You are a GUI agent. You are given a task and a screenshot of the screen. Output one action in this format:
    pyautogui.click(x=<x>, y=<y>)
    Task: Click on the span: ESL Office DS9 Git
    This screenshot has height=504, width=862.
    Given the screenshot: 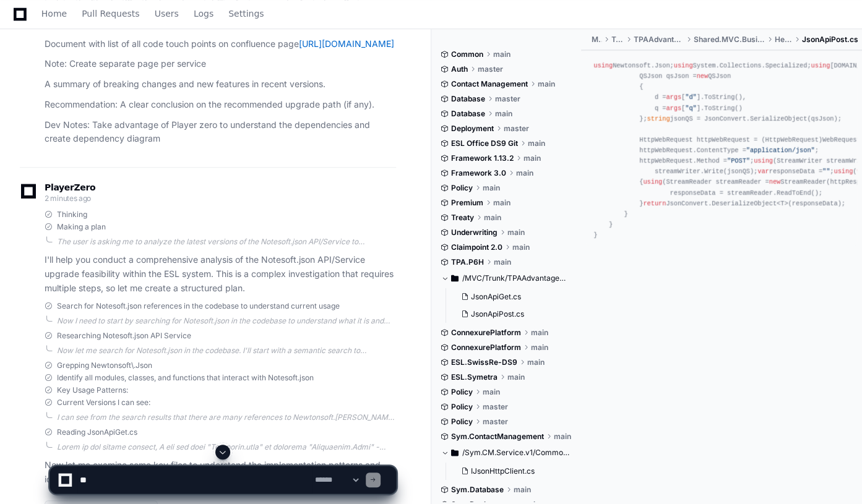 What is the action you would take?
    pyautogui.click(x=484, y=143)
    